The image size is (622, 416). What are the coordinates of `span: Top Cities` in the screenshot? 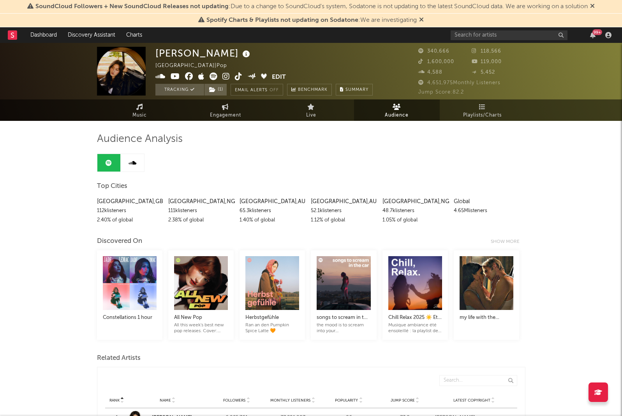 It's located at (112, 186).